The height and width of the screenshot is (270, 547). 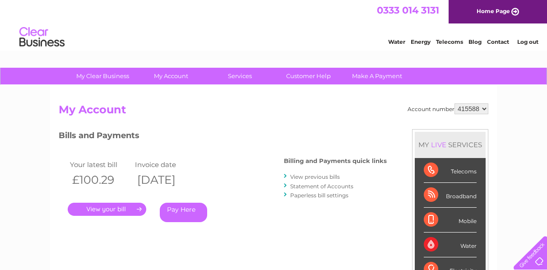 What do you see at coordinates (528, 42) in the screenshot?
I see `a: Log out` at bounding box center [528, 42].